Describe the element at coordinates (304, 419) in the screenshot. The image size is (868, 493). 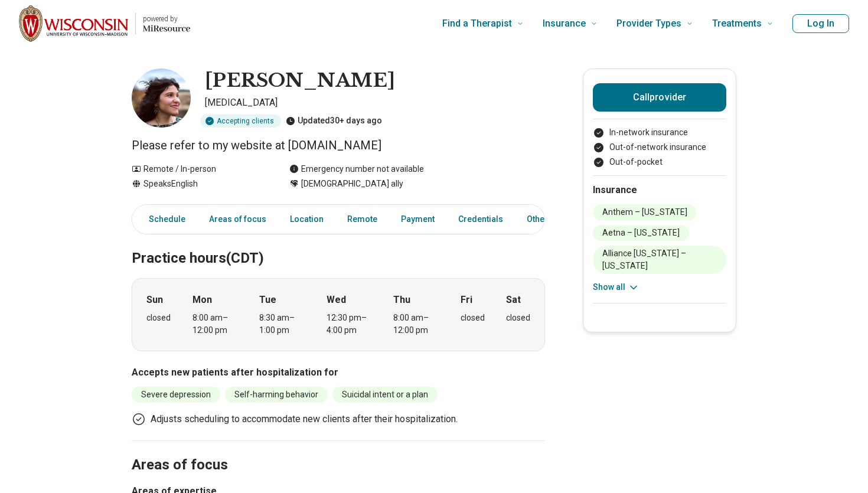
I see `p: Adjusts scheduling to accommodate new clients after their hospitalization.` at that location.